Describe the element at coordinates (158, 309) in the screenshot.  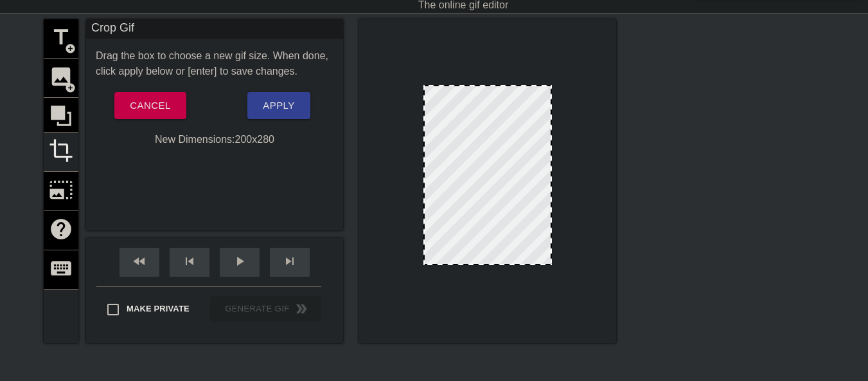
I see `span: Make Private` at that location.